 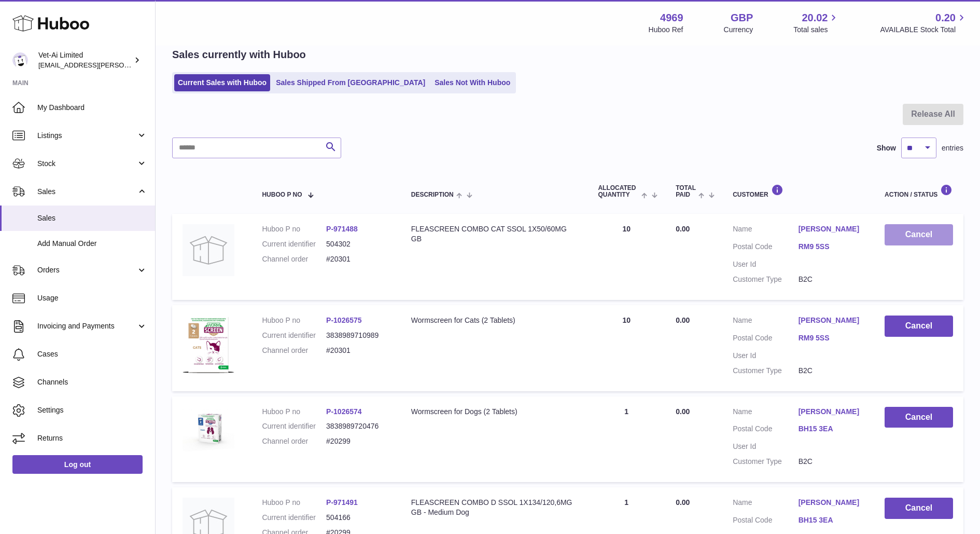 I want to click on label: Show, so click(x=886, y=148).